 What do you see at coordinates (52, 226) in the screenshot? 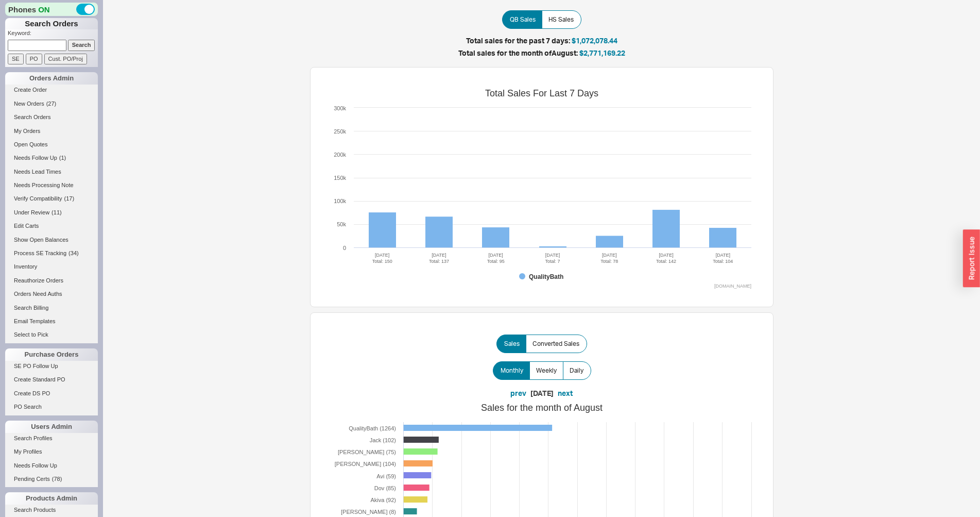
I see `a: Edit Carts` at bounding box center [52, 226].